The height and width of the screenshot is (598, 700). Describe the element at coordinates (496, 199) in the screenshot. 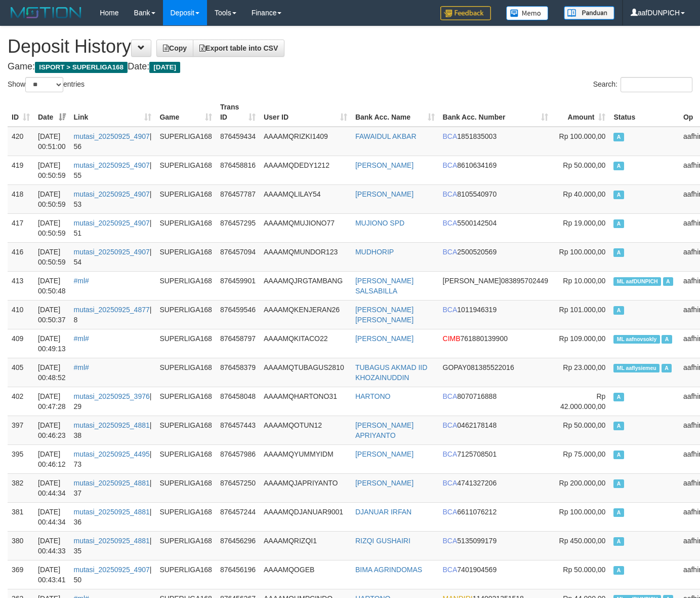

I see `td: 8105540970` at that location.